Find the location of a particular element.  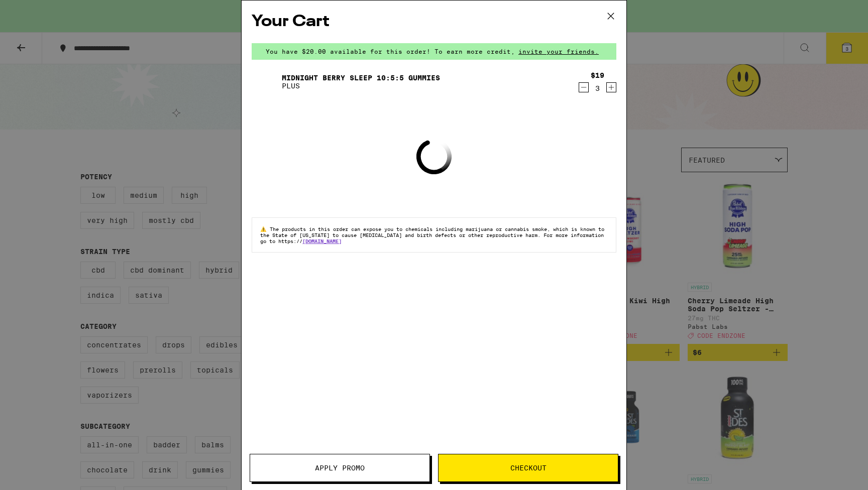

span: The products in this order can expose you to chemicals including marijuana or cannabis smoke, whi... is located at coordinates (432, 235).